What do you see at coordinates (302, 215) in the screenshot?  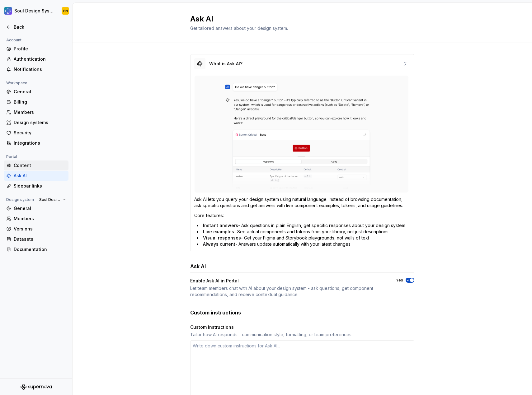 I see `p: Core features:` at bounding box center [302, 215].